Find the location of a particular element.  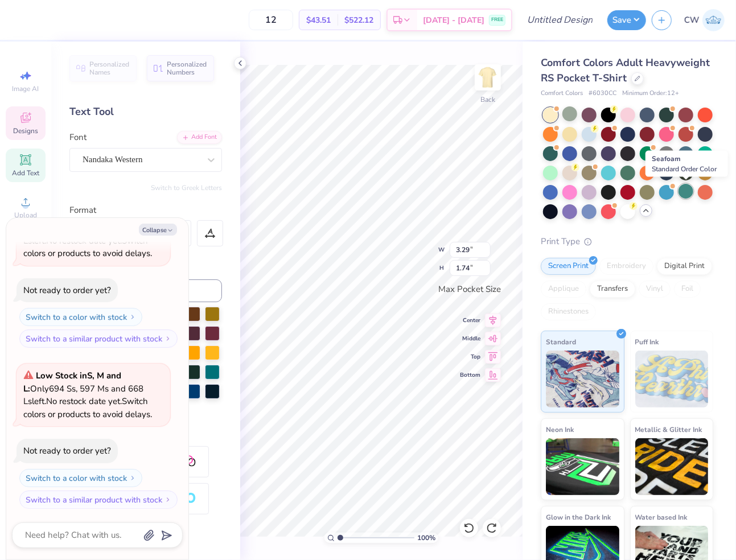

div: Foil is located at coordinates (687, 289).